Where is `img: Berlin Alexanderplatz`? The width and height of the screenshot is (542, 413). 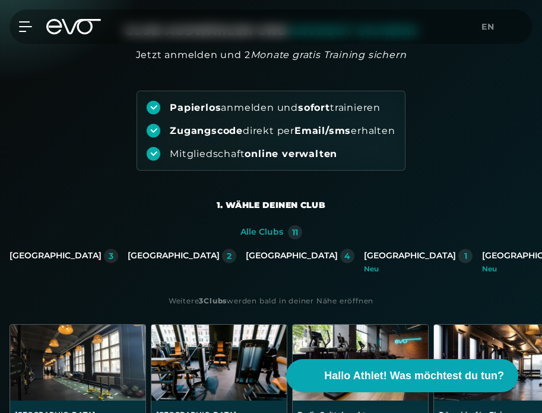
img: Berlin Alexanderplatz is located at coordinates (78, 363).